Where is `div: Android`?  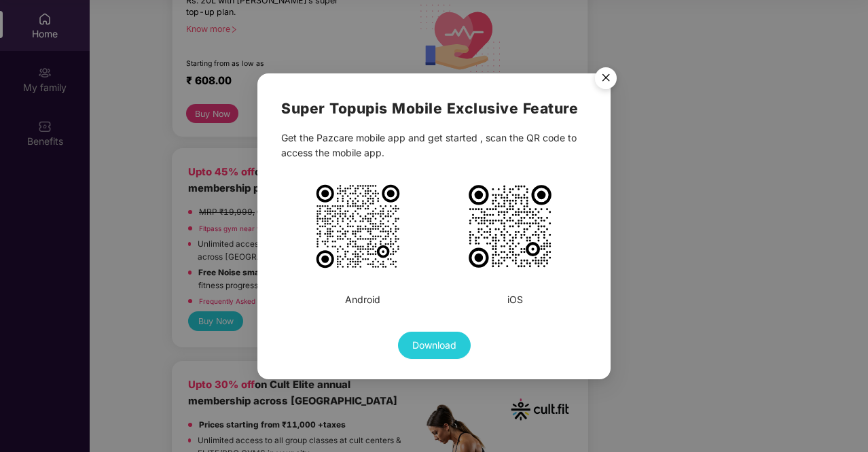 div: Android is located at coordinates (363, 300).